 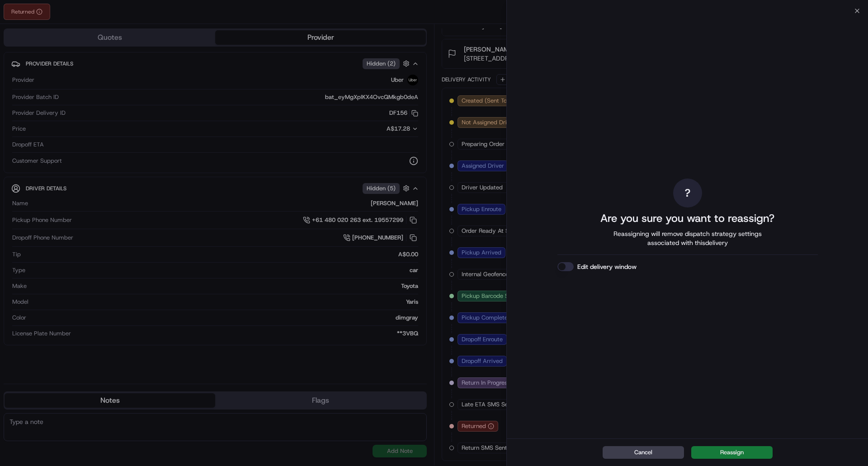 What do you see at coordinates (644, 452) in the screenshot?
I see `button: Cancel` at bounding box center [644, 452].